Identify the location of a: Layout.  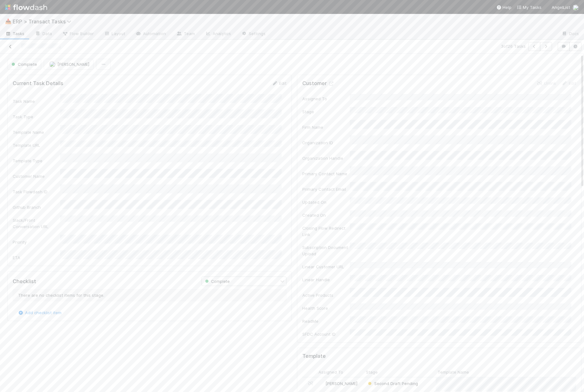
(114, 34).